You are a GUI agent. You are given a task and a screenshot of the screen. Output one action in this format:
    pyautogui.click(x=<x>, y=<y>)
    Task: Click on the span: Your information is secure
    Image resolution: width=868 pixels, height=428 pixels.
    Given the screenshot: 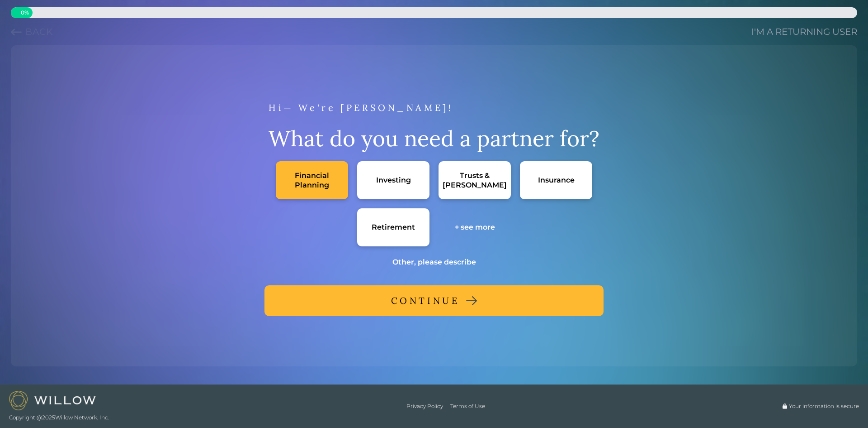 What is the action you would take?
    pyautogui.click(x=824, y=406)
    